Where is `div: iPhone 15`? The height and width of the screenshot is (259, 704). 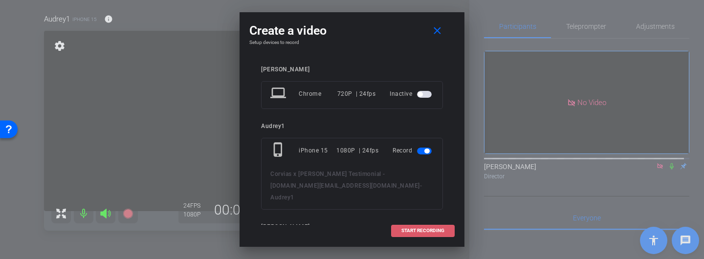
div: iPhone 15 is located at coordinates (317, 151).